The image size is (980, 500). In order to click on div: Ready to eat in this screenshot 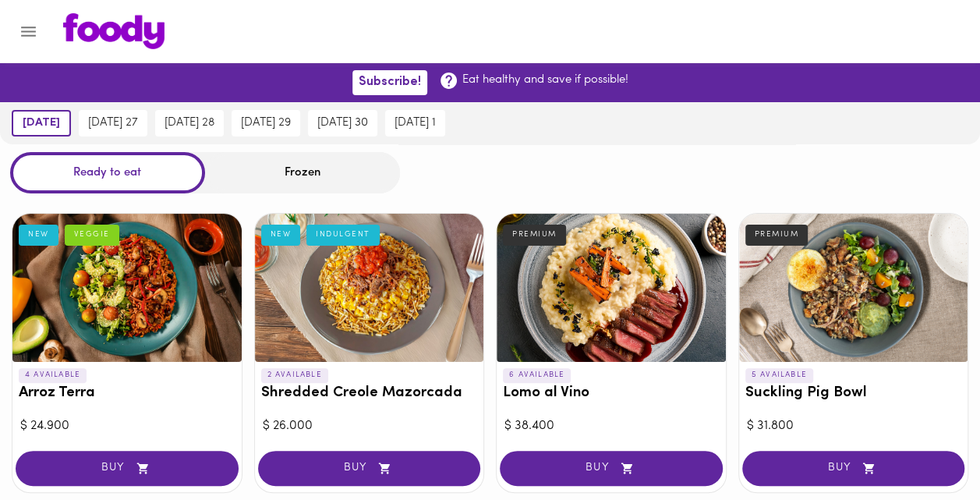, I will do `click(108, 173)`.